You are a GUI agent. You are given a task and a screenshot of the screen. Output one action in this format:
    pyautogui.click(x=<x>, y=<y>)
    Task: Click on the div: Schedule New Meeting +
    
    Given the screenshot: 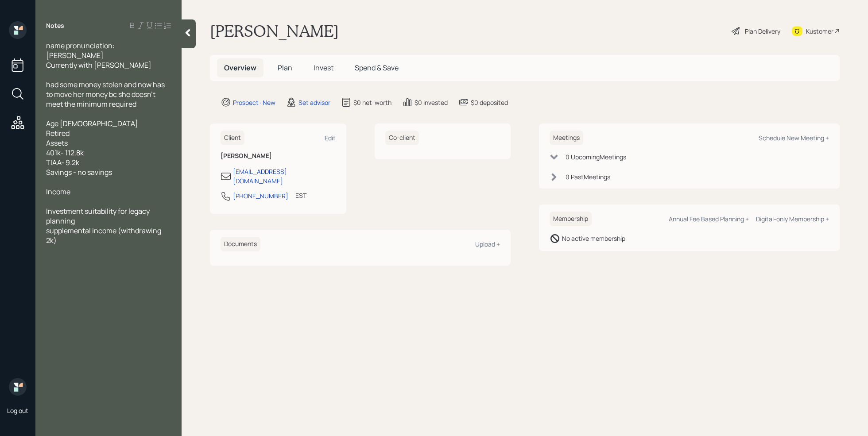 What is the action you would take?
    pyautogui.click(x=794, y=138)
    